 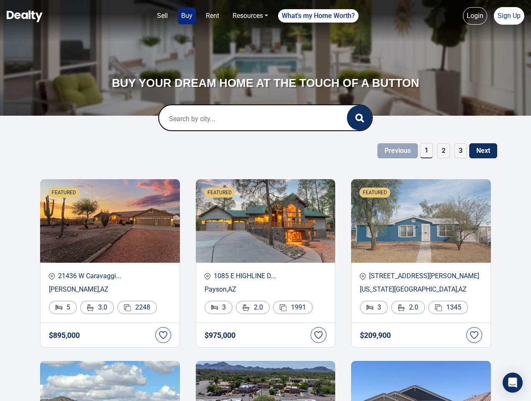 I want to click on div: Open Intercom Messenger, so click(x=512, y=382).